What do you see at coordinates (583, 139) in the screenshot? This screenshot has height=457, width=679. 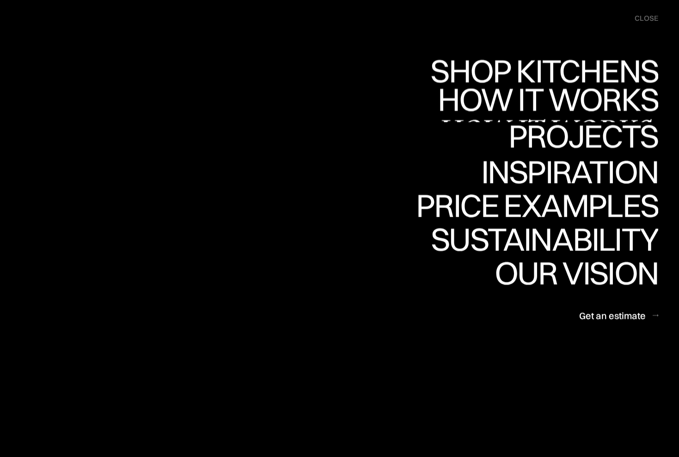 I see `a: ProjectsProjects` at bounding box center [583, 139].